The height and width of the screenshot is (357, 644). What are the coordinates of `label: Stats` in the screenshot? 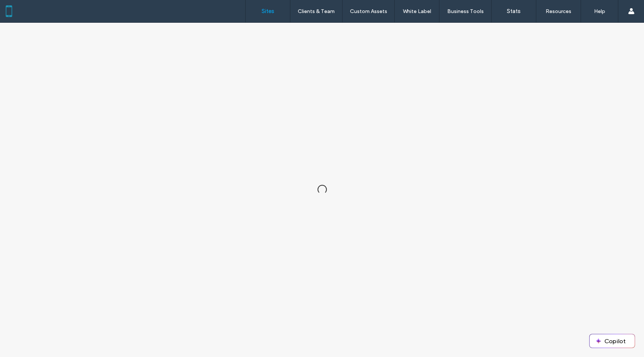 It's located at (514, 11).